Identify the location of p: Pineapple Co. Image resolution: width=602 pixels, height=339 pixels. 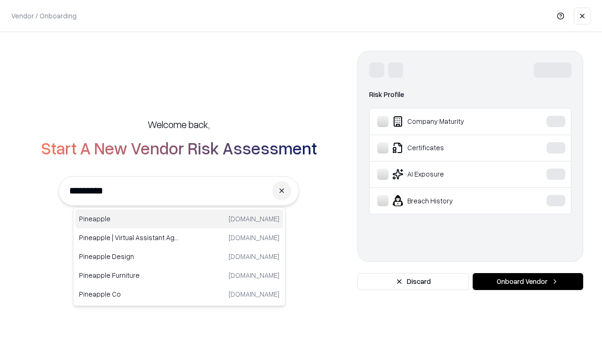
(129, 294).